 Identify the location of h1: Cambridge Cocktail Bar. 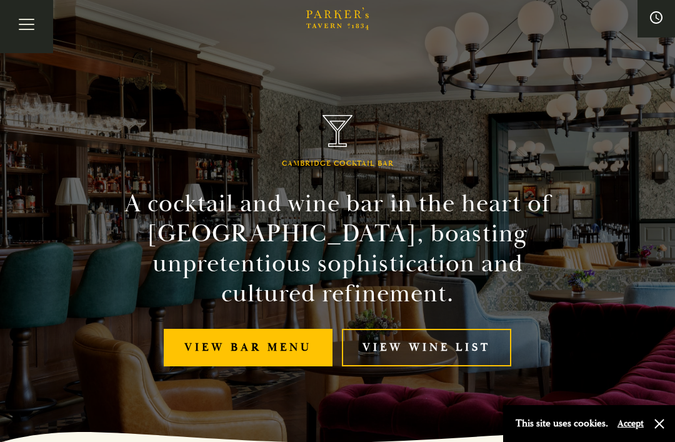
(337, 164).